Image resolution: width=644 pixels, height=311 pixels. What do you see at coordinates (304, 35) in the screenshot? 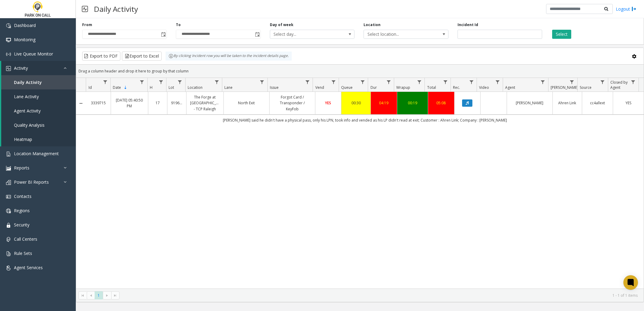
I see `span: Select day...` at bounding box center [304, 35].